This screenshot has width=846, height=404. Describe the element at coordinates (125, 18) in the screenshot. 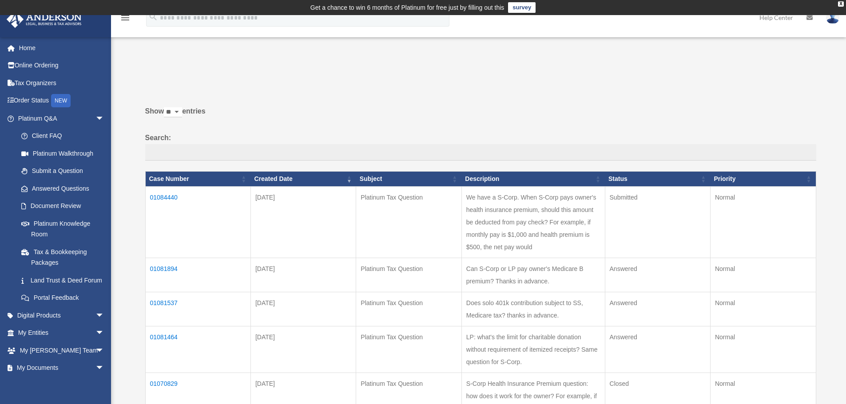

I see `i: menu` at that location.